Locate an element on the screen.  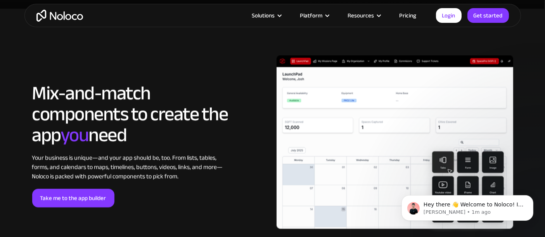
a: home is located at coordinates (60, 16).